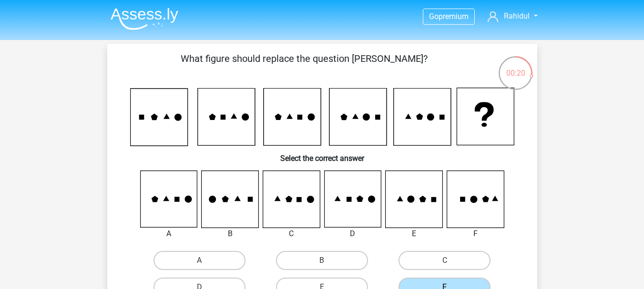 The width and height of the screenshot is (644, 289). Describe the element at coordinates (512, 16) in the screenshot. I see `a: Rahidul` at that location.